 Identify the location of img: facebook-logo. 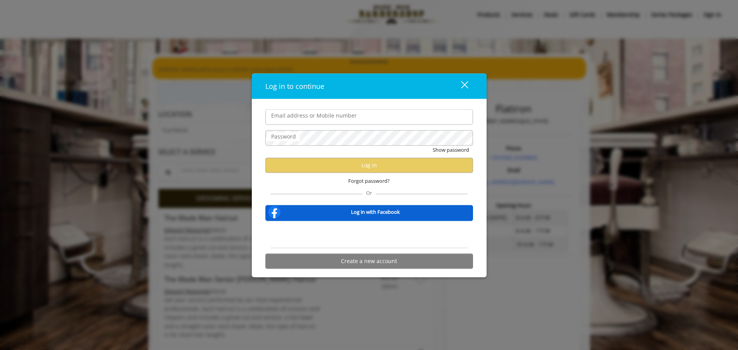
(274, 212).